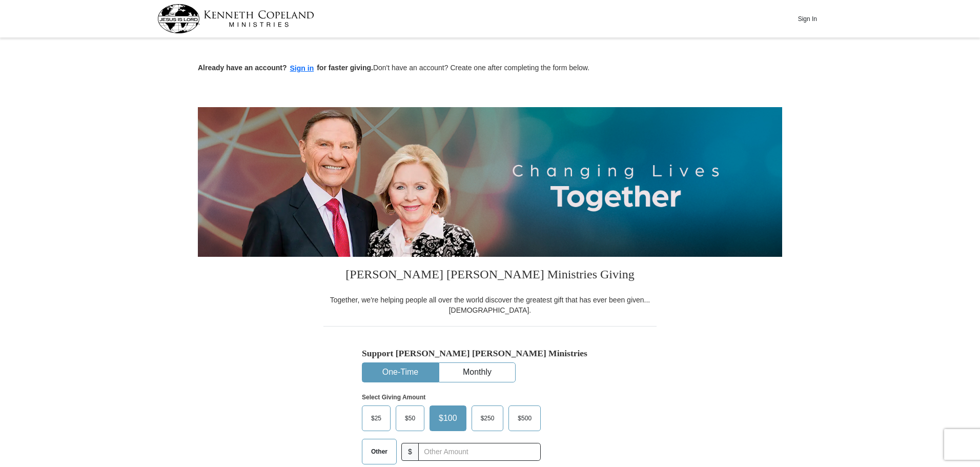  I want to click on strong: Select Giving Amount, so click(394, 397).